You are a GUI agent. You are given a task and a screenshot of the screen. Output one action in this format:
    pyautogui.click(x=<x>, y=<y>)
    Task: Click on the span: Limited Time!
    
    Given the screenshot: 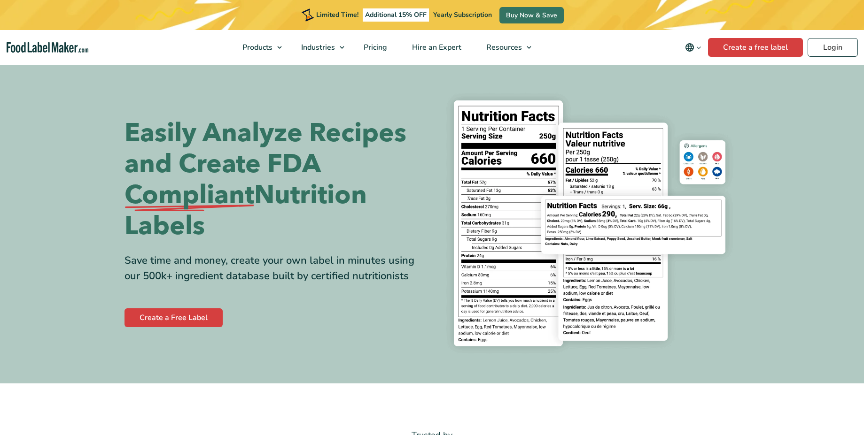 What is the action you would take?
    pyautogui.click(x=337, y=15)
    